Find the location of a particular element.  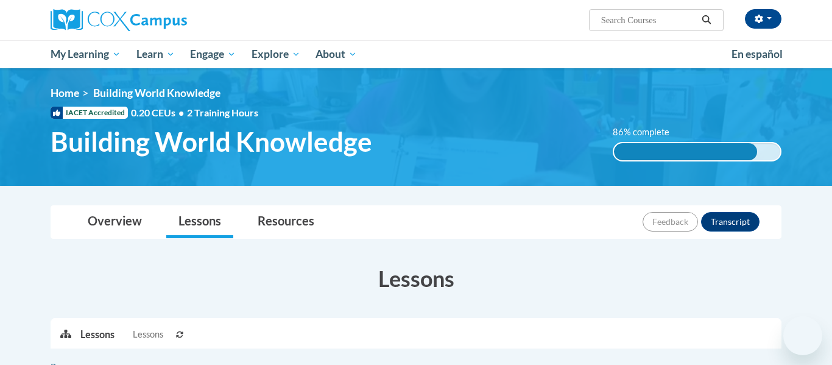

span: IACET Accredited is located at coordinates (89, 113).